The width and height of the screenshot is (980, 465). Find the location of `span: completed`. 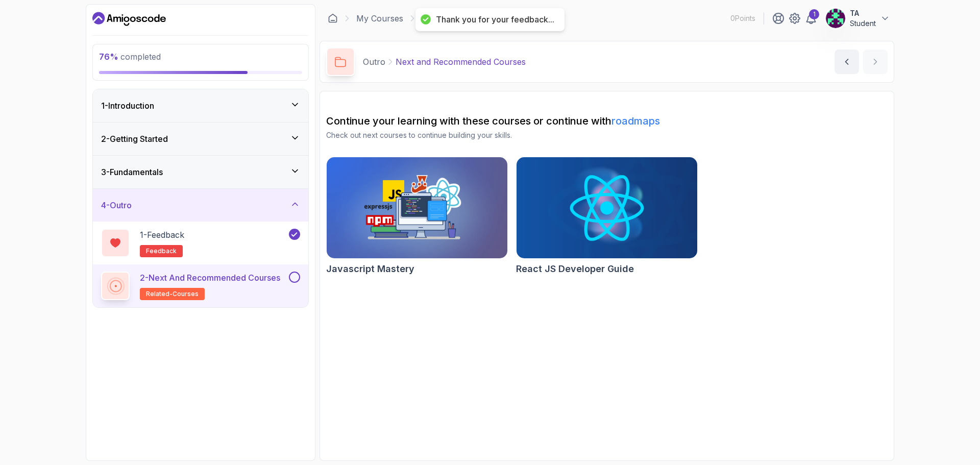

span: completed is located at coordinates (130, 56).